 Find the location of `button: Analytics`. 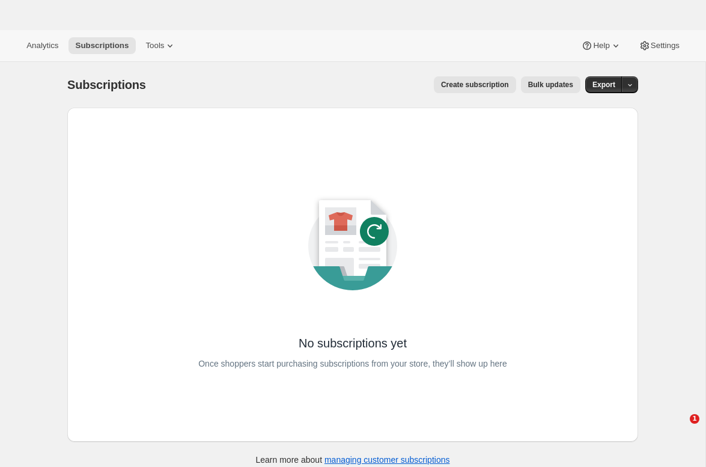

button: Analytics is located at coordinates (42, 46).